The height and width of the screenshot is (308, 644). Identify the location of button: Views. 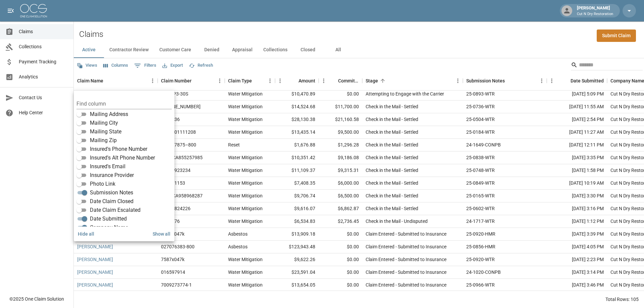
(87, 66).